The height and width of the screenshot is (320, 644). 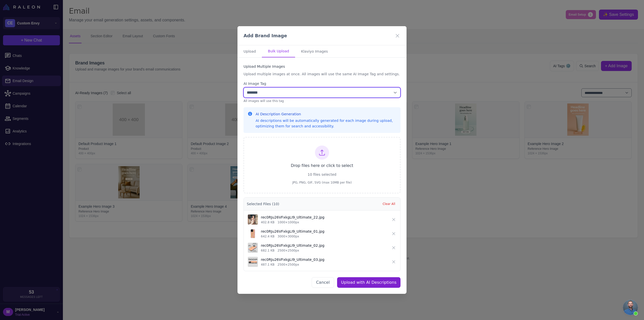 What do you see at coordinates (314, 51) in the screenshot?
I see `button: Klaviyo Images` at bounding box center [314, 51].